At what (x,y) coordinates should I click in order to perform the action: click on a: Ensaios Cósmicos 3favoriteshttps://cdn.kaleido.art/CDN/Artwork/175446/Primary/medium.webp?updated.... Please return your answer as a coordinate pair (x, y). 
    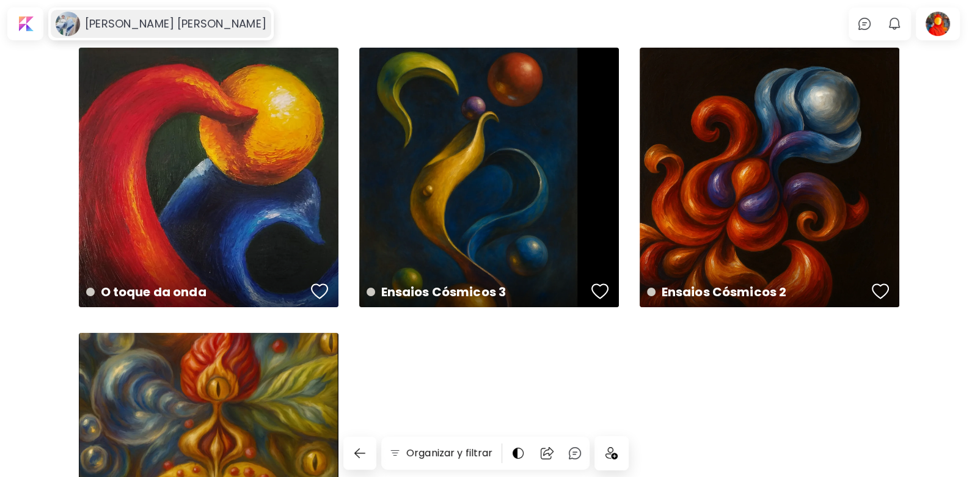
    Looking at the image, I should click on (489, 177).